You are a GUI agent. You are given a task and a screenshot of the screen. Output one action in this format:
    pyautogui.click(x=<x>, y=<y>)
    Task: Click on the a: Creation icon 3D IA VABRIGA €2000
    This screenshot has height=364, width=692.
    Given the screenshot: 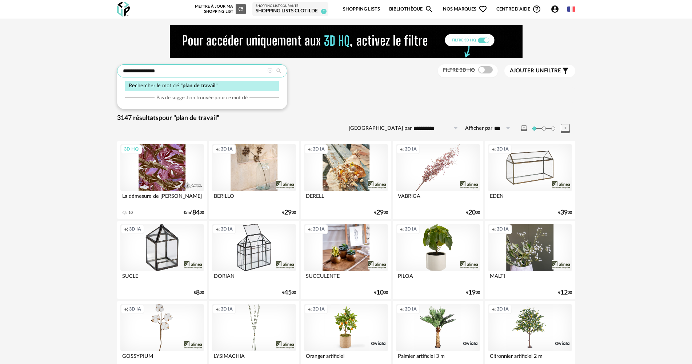 What is the action you would take?
    pyautogui.click(x=438, y=180)
    